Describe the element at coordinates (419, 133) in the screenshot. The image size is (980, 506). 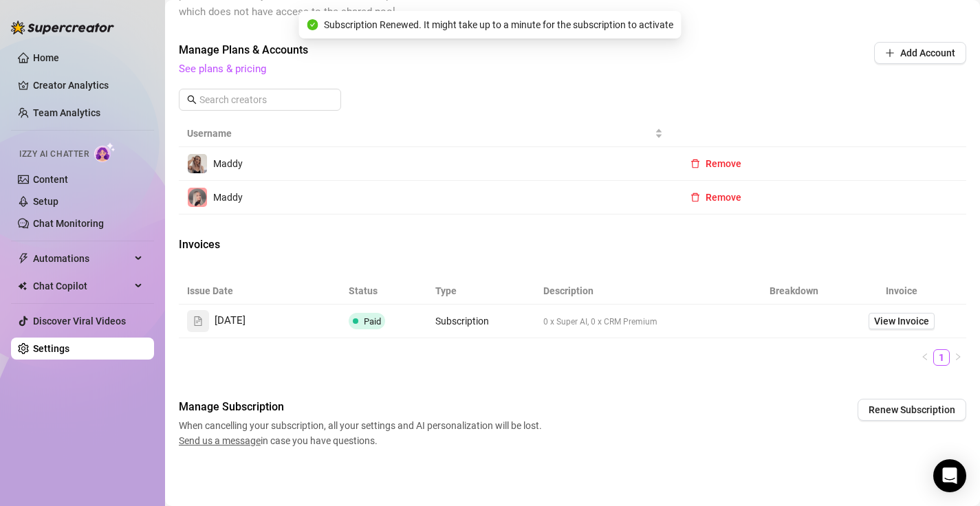
I see `span: Username` at that location.